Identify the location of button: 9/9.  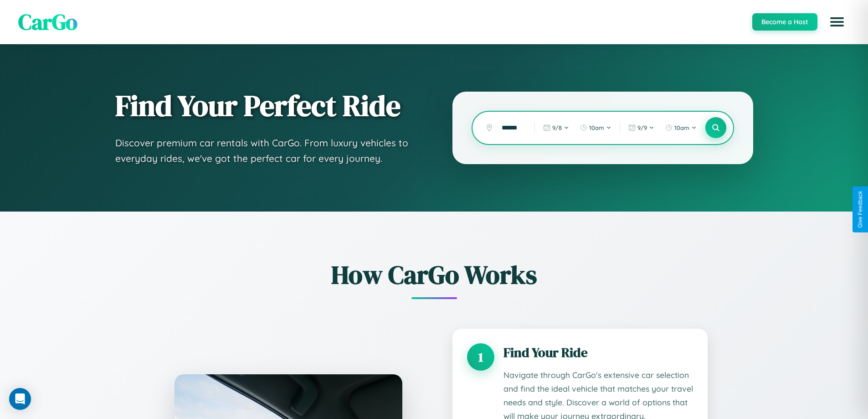
(641, 128).